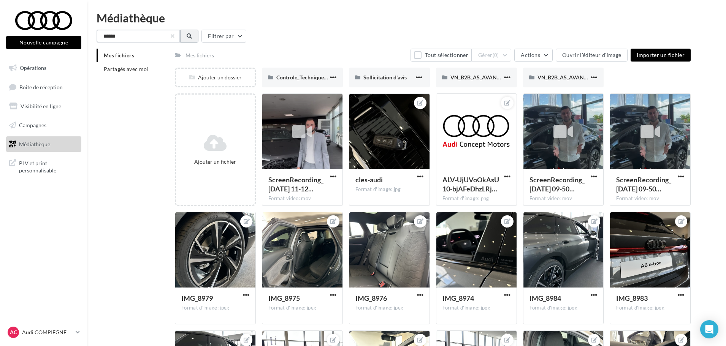 The height and width of the screenshot is (346, 726). What do you see at coordinates (13, 333) in the screenshot?
I see `span: AC` at bounding box center [13, 333].